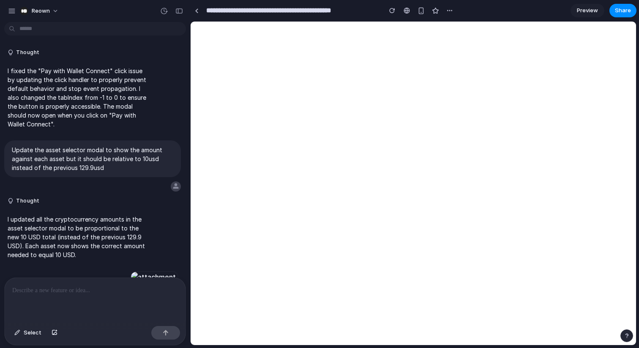 This screenshot has width=639, height=348. Describe the element at coordinates (92, 158) in the screenshot. I see `p: Update the asset selector modal to show the amount against each asset but it should be relative t...` at that location.